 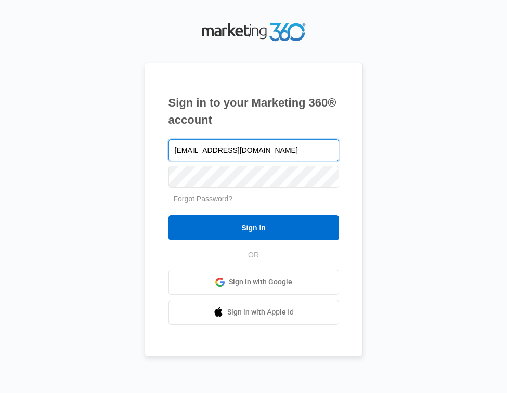 I want to click on a: Forgot Password?, so click(x=203, y=199).